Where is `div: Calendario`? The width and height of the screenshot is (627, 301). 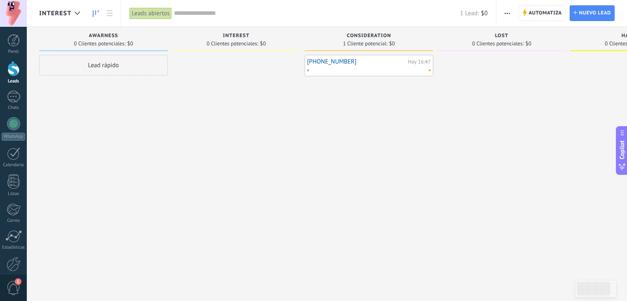
div: Calendario is located at coordinates (14, 165).